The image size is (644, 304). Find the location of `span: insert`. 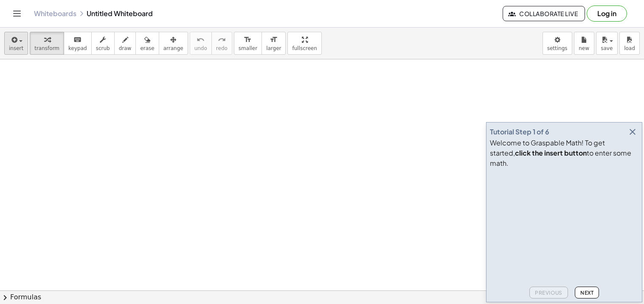

span: insert is located at coordinates (16, 49).